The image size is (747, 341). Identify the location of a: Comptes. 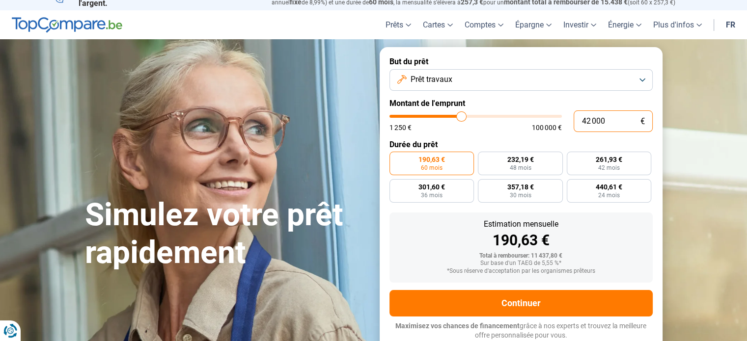
(484, 25).